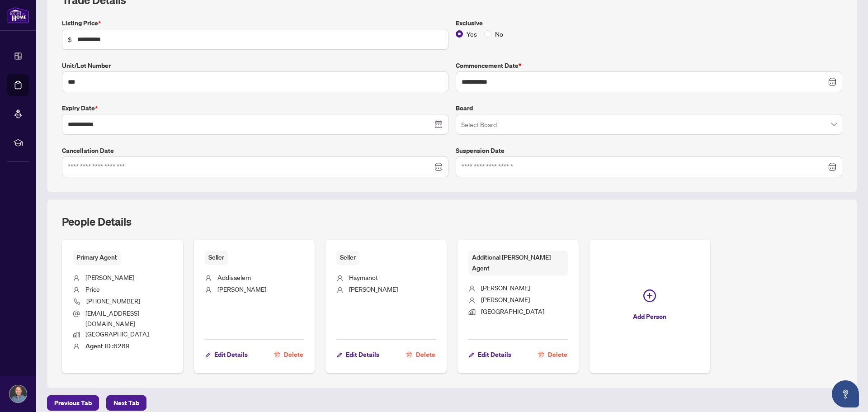  Describe the element at coordinates (255, 23) in the screenshot. I see `label: Listing Price` at that location.